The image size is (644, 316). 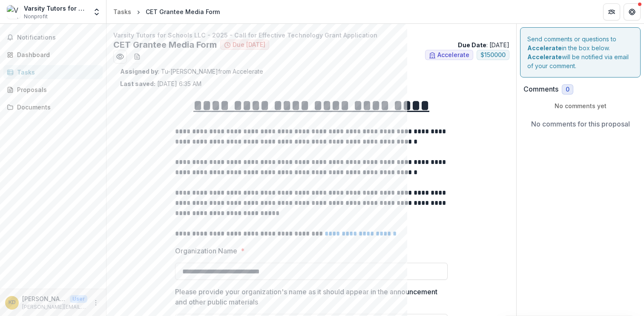 I want to click on strong: Last saved:, so click(x=138, y=83).